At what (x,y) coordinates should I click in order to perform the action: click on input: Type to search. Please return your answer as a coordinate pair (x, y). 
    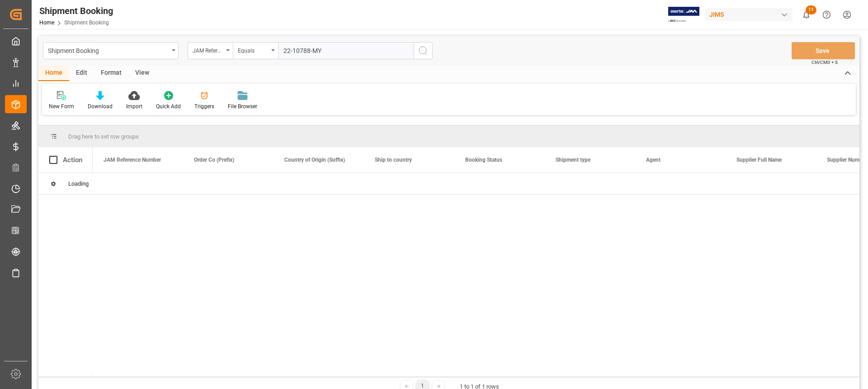
    Looking at the image, I should click on (346, 50).